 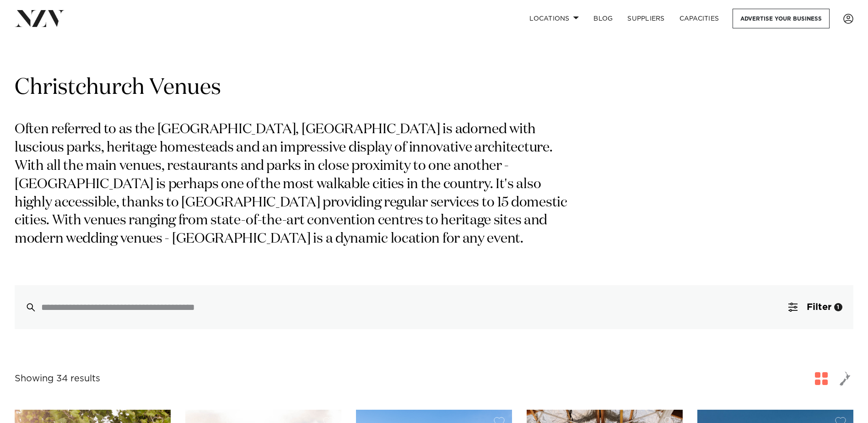 I want to click on div: 1, so click(x=838, y=307).